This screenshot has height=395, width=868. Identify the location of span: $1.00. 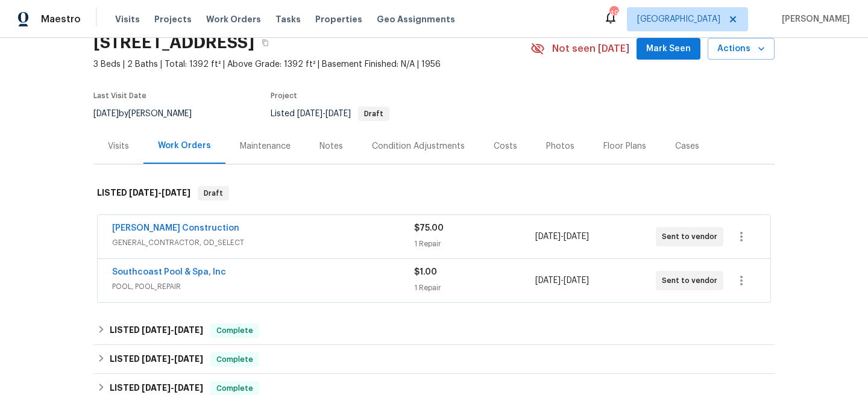
(425, 272).